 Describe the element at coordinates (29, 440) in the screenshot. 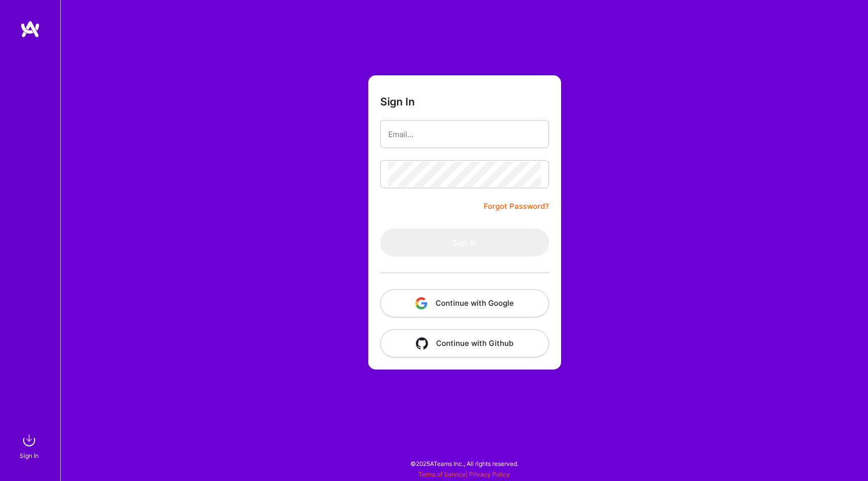

I see `img: sign in` at that location.